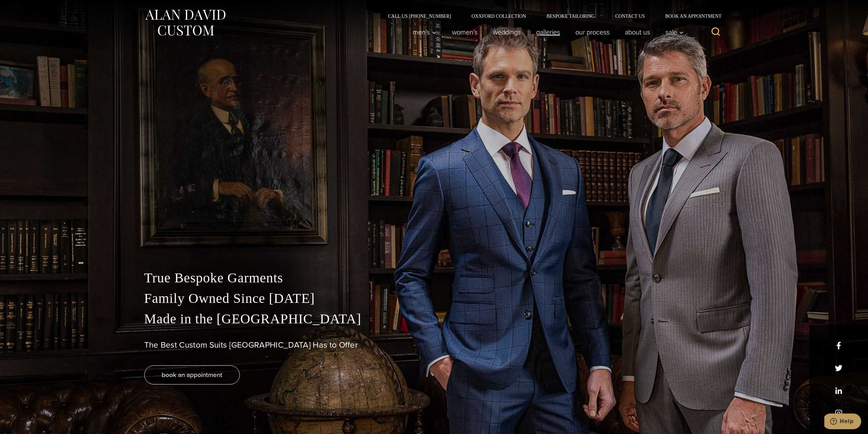 The image size is (868, 434). Describe the element at coordinates (839, 368) in the screenshot. I see `a: x/twitter` at that location.